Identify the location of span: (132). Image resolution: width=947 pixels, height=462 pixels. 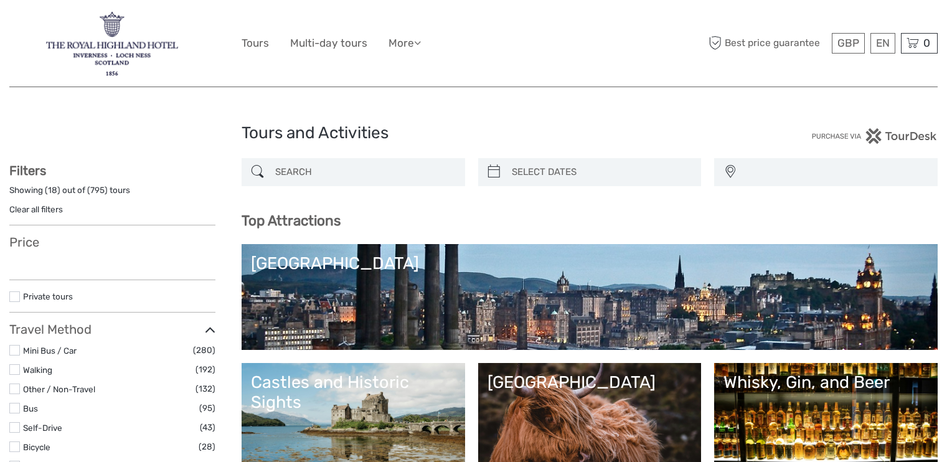
(205, 389).